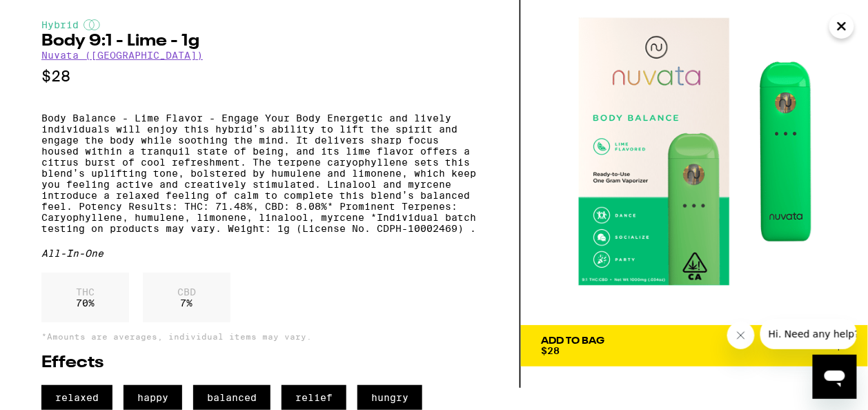 Image resolution: width=868 pixels, height=410 pixels. Describe the element at coordinates (259, 336) in the screenshot. I see `p: *Amounts are averages, individual items may vary.` at that location.